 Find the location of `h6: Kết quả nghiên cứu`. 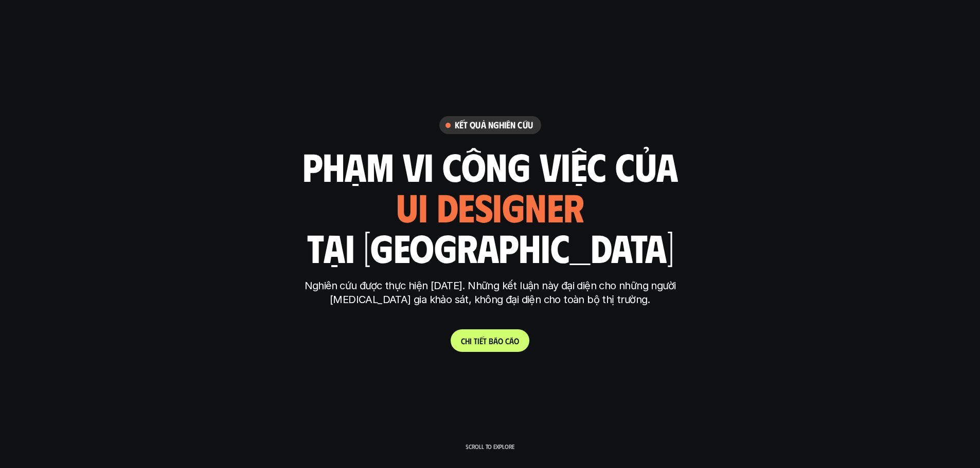

h6: Kết quả nghiên cứu is located at coordinates (494, 125).